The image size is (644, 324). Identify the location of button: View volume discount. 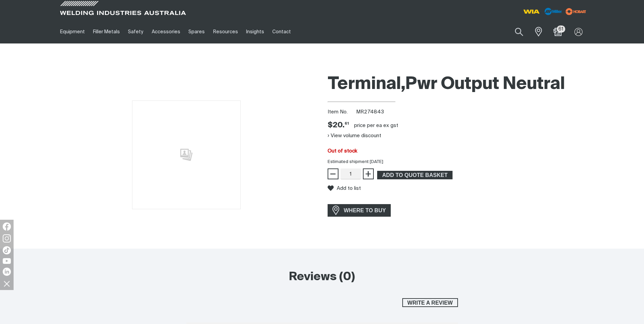
(355, 136).